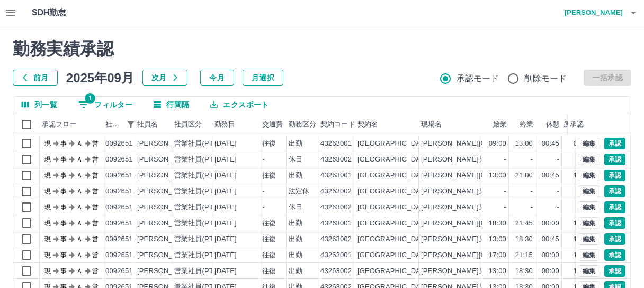 This screenshot has width=644, height=288. What do you see at coordinates (546, 79) in the screenshot?
I see `span: 削除モード` at bounding box center [546, 79].